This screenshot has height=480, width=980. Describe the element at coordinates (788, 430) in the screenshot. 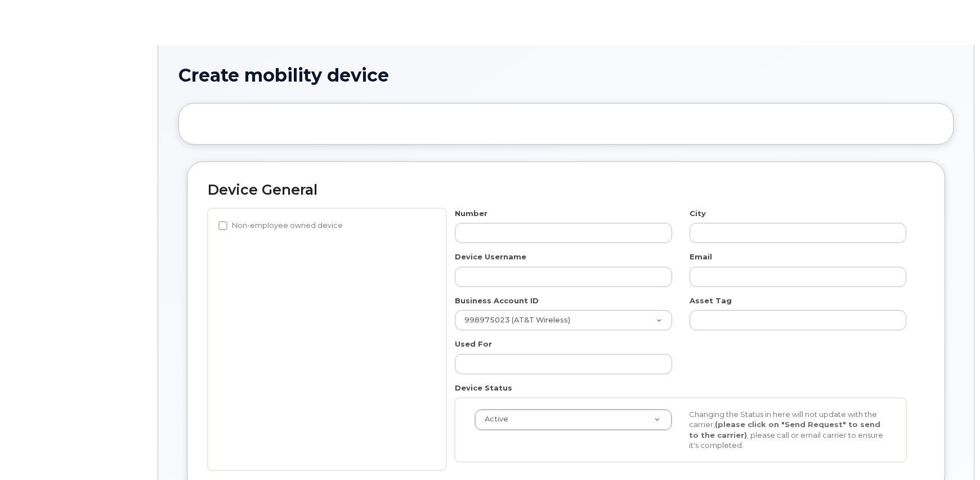

I see `div: Changing the Status in here will not update with the carrier, , please call or email carrier to e...` at that location.